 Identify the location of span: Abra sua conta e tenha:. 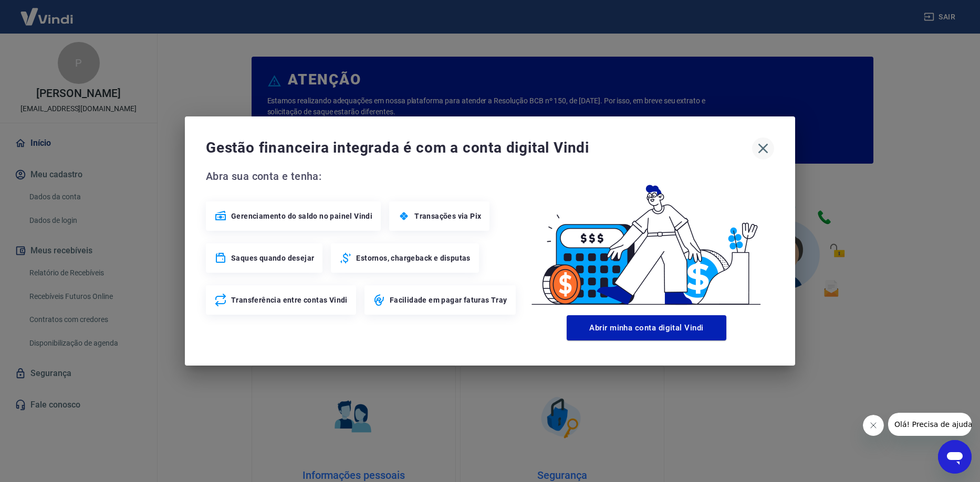
(363, 176).